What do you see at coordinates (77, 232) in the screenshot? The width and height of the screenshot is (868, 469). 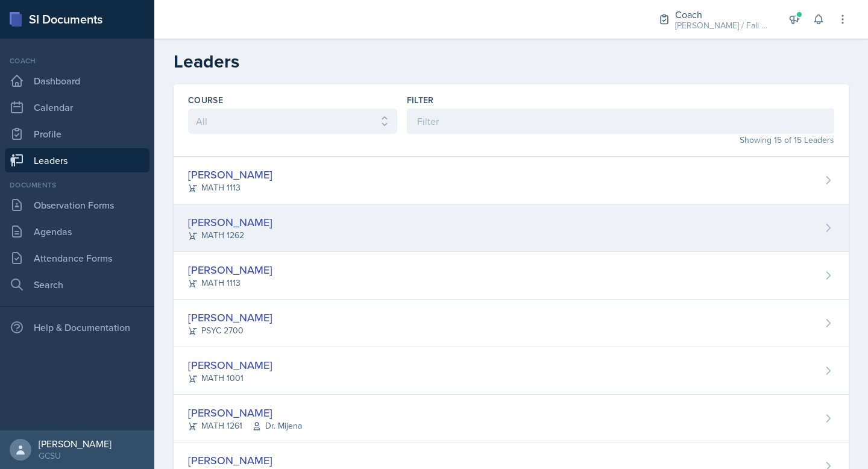 I see `a: Agendas` at bounding box center [77, 232].